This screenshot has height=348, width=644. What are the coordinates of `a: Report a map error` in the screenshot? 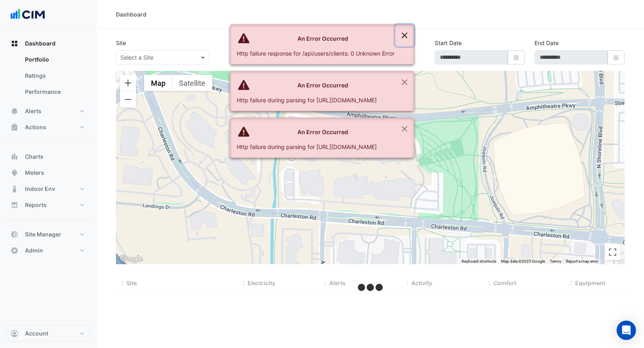 It's located at (582, 261).